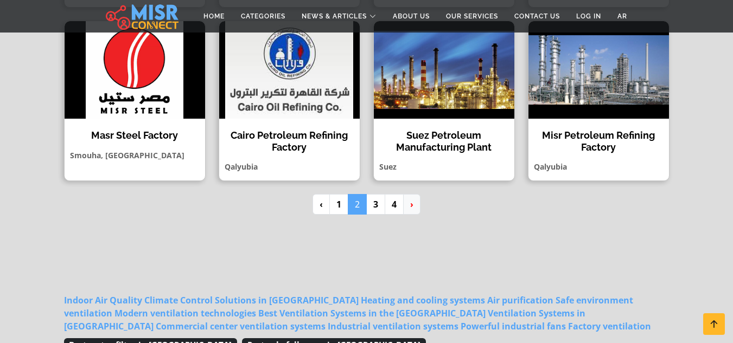 Image resolution: width=733 pixels, height=343 pixels. What do you see at coordinates (472, 16) in the screenshot?
I see `a: Our Services` at bounding box center [472, 16].